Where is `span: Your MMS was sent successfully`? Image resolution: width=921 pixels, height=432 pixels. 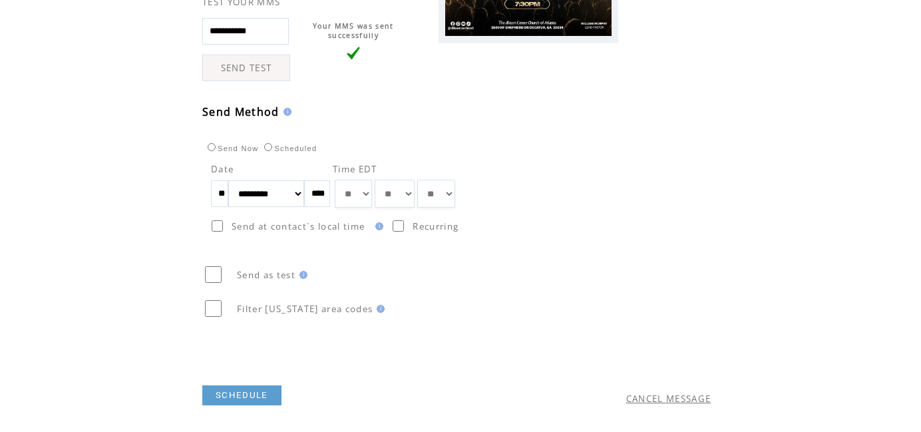
span: Your MMS was sent successfully is located at coordinates (353, 31).